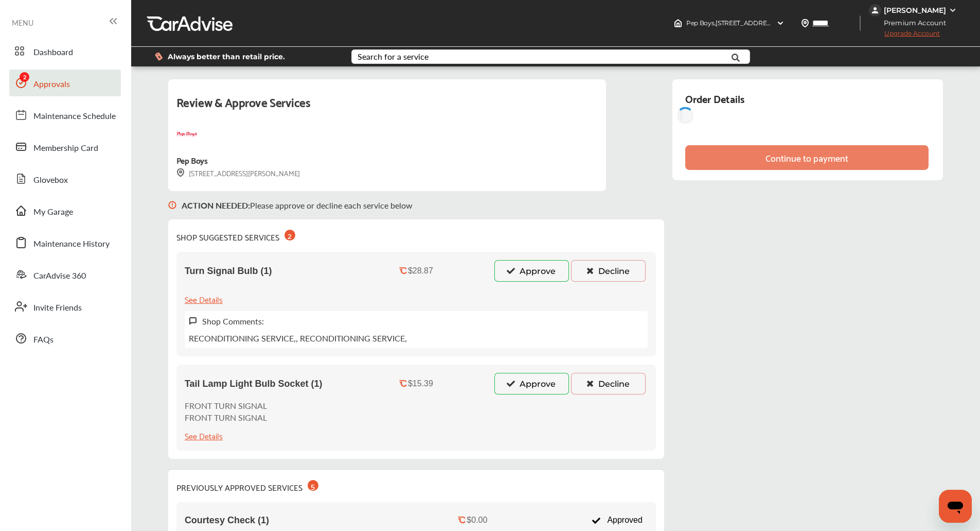  What do you see at coordinates (860, 23) in the screenshot?
I see `img: header-divider.bc55588e.svg` at bounding box center [860, 23].